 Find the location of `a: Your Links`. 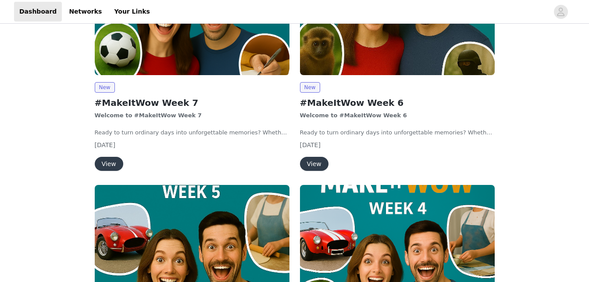

a: Your Links is located at coordinates (132, 11).